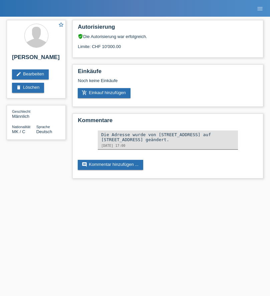  What do you see at coordinates (61, 25) in the screenshot?
I see `i: star_border` at bounding box center [61, 25].